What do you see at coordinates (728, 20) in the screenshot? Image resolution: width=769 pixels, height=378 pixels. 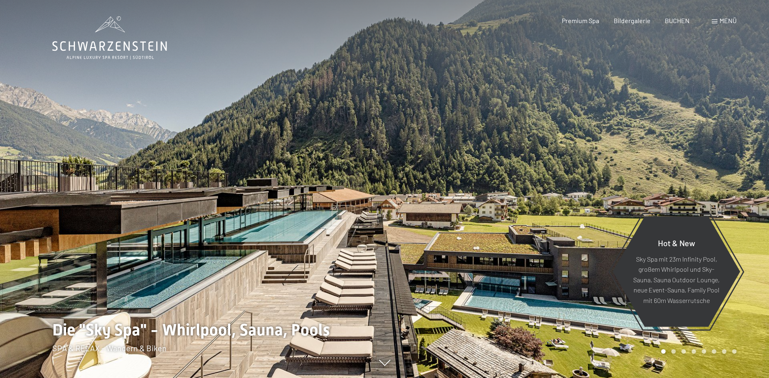 I see `span: Menü` at bounding box center [728, 20].